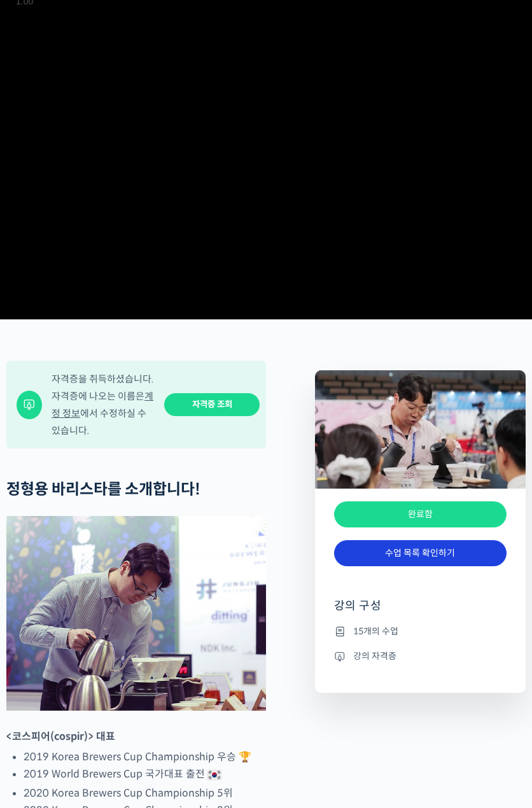 The image size is (532, 808). Describe the element at coordinates (204, 419) in the screenshot. I see `a: 설정` at that location.